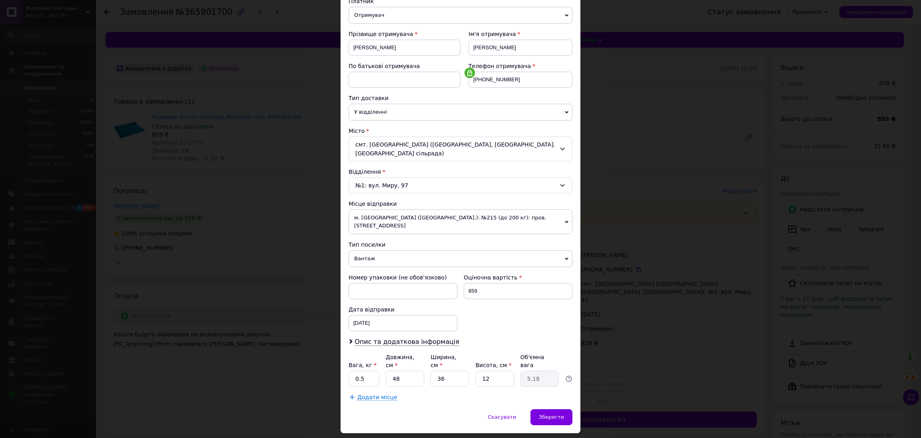 This screenshot has height=438, width=921. What do you see at coordinates (493, 365) in the screenshot?
I see `label: Висота, см` at bounding box center [493, 365].